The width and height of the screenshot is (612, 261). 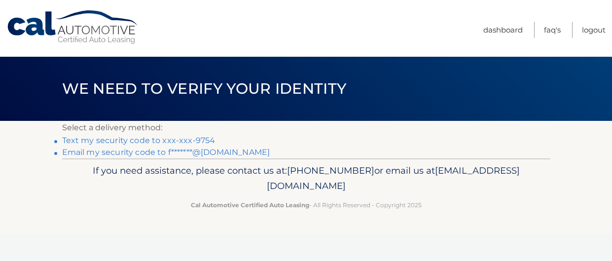 What do you see at coordinates (204, 88) in the screenshot?
I see `span: We need to verify your identity` at bounding box center [204, 88].